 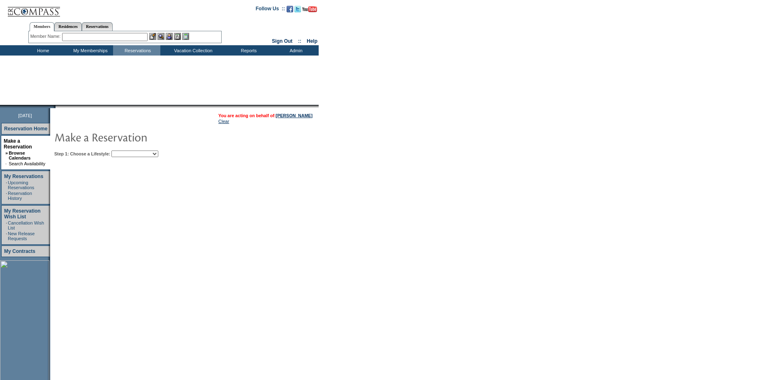 I want to click on img: Impersonate, so click(x=169, y=36).